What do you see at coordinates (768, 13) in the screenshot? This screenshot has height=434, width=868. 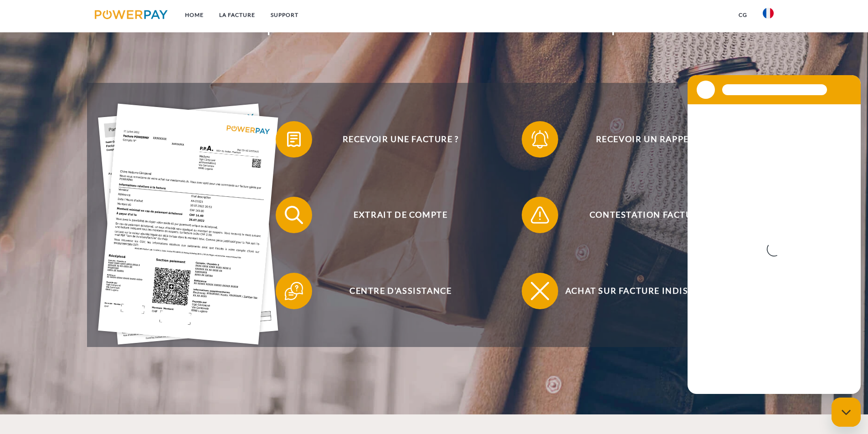 I see `img: fr` at bounding box center [768, 13].